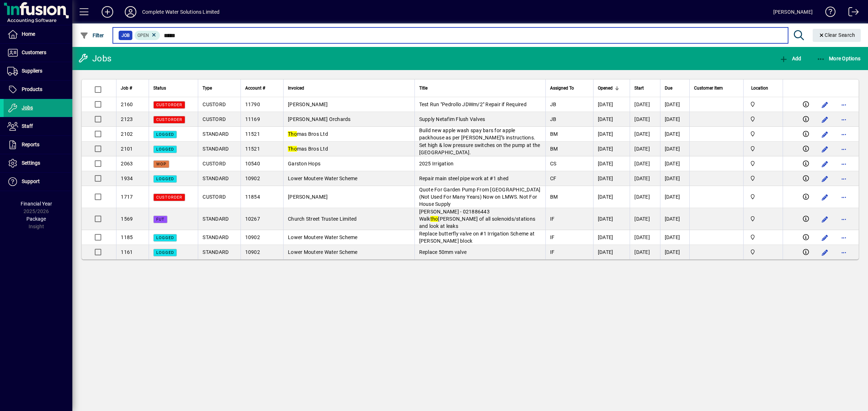  I want to click on mat-chip: Open Status: Open, so click(147, 35).